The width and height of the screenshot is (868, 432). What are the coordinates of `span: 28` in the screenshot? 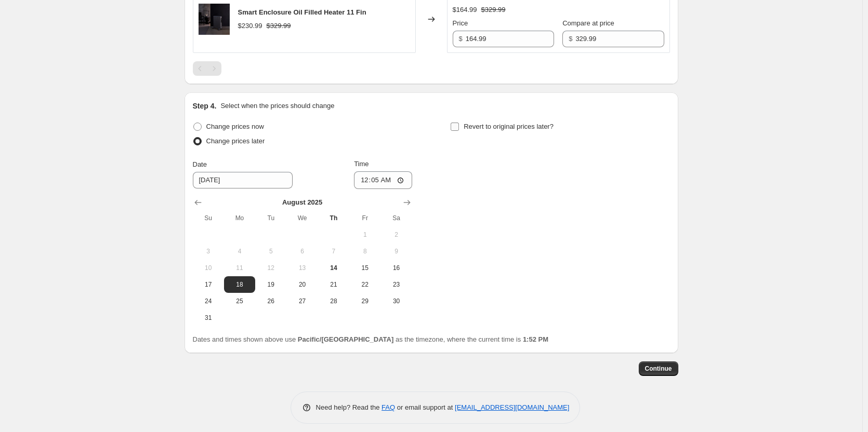 It's located at (334, 302).